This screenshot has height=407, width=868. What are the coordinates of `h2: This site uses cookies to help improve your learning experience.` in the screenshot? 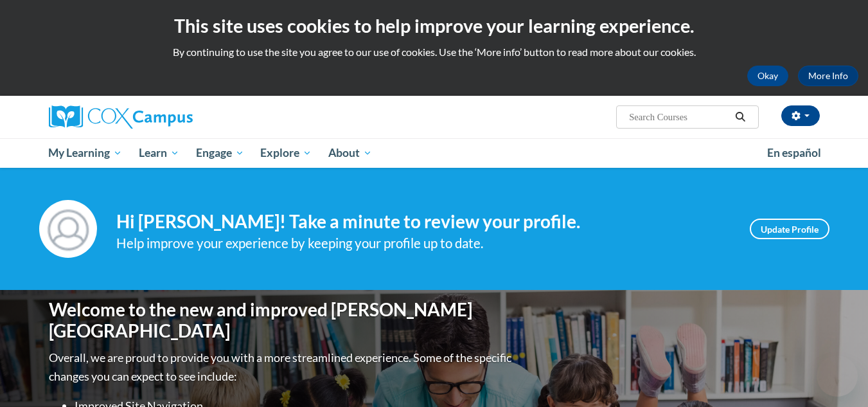 It's located at (434, 25).